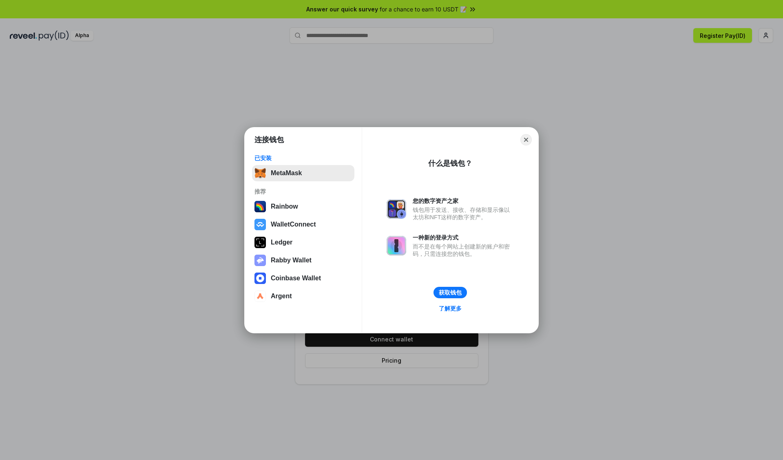  Describe the element at coordinates (303, 243) in the screenshot. I see `button: Ledger` at that location.